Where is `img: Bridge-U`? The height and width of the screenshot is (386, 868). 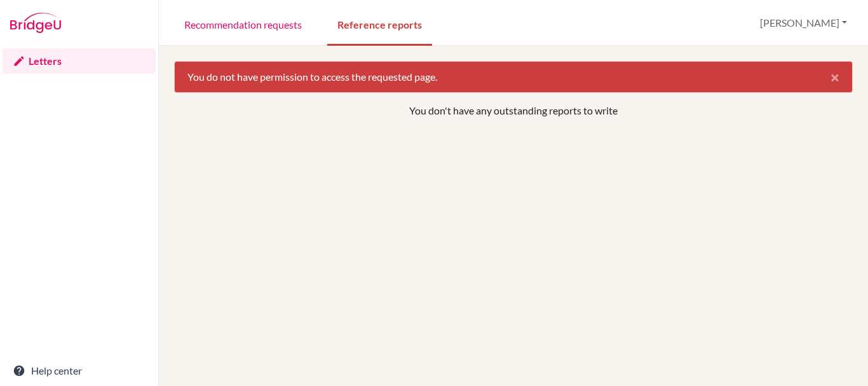
img: Bridge-U is located at coordinates (35, 23).